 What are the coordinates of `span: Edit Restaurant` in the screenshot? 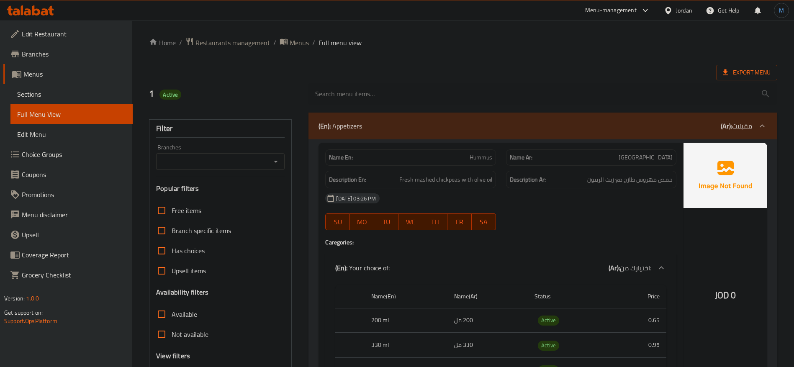 It's located at (74, 34).